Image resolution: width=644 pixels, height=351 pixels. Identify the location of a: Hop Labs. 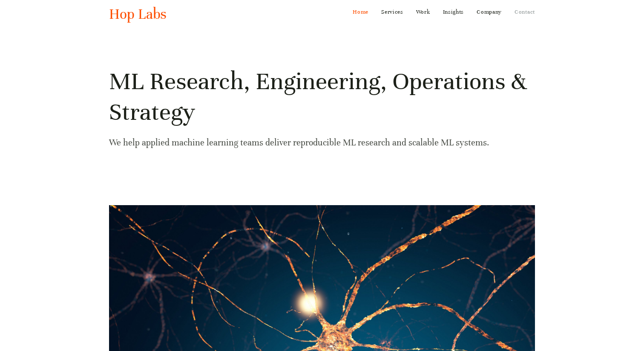
(138, 14).